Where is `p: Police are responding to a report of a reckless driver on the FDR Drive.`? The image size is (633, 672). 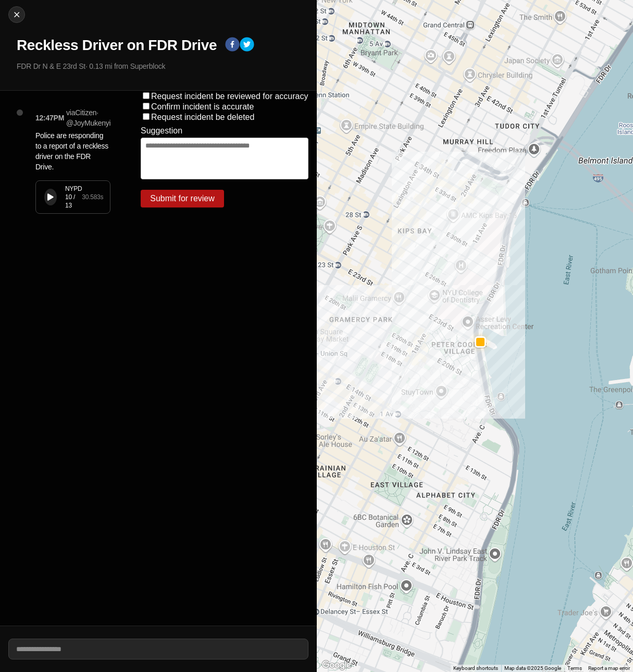
p: Police are responding to a report of a reckless driver on the FDR Drive. is located at coordinates (73, 151).